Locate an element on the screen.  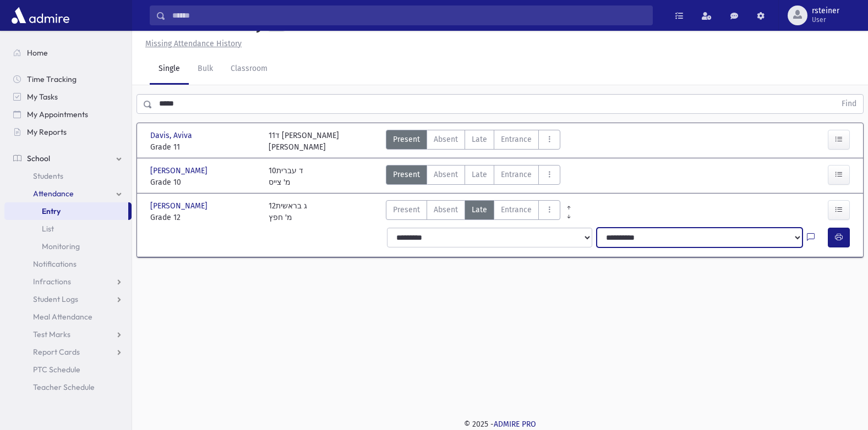
a: Bulk is located at coordinates (206, 69).